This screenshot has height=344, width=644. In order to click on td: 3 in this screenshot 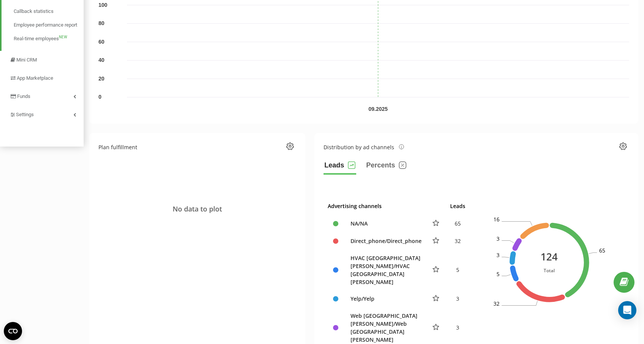, I will do `click(457, 298)`.